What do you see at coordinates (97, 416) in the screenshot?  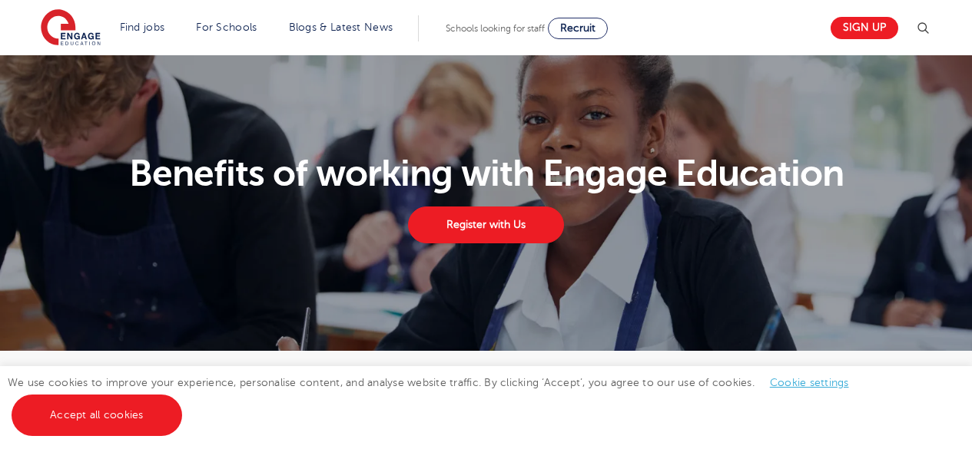 I see `a: Accept all cookies` at bounding box center [97, 416].